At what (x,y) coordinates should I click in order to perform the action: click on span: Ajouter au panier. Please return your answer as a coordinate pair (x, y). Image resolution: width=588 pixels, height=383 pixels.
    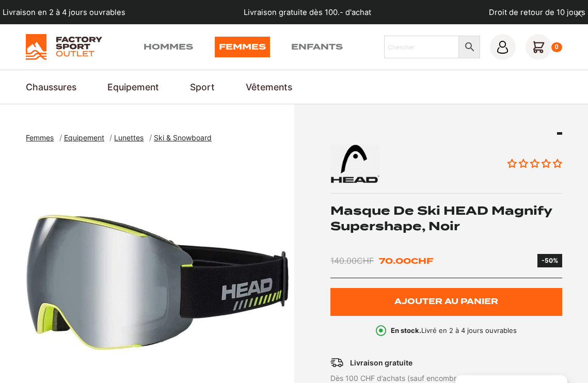
    Looking at the image, I should click on (446, 302).